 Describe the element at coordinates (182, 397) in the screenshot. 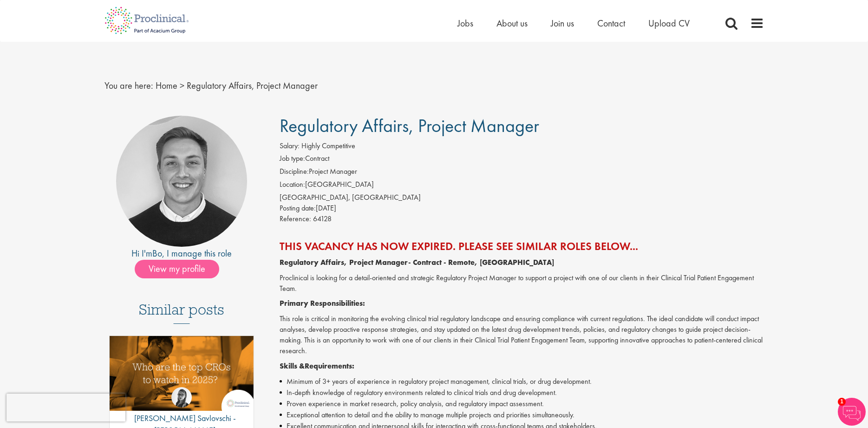

I see `img: Theodora Savlovschi - Wicks` at that location.